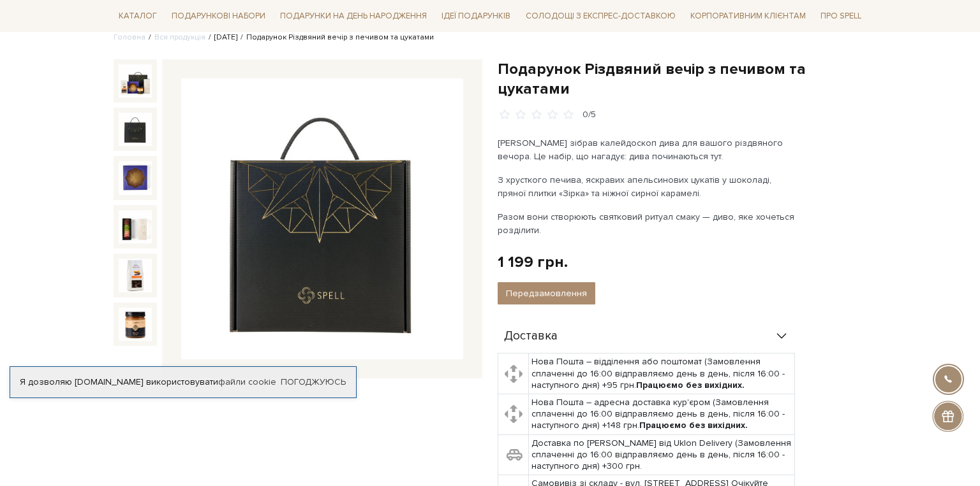  Describe the element at coordinates (129, 37) in the screenshot. I see `a: Головна` at that location.